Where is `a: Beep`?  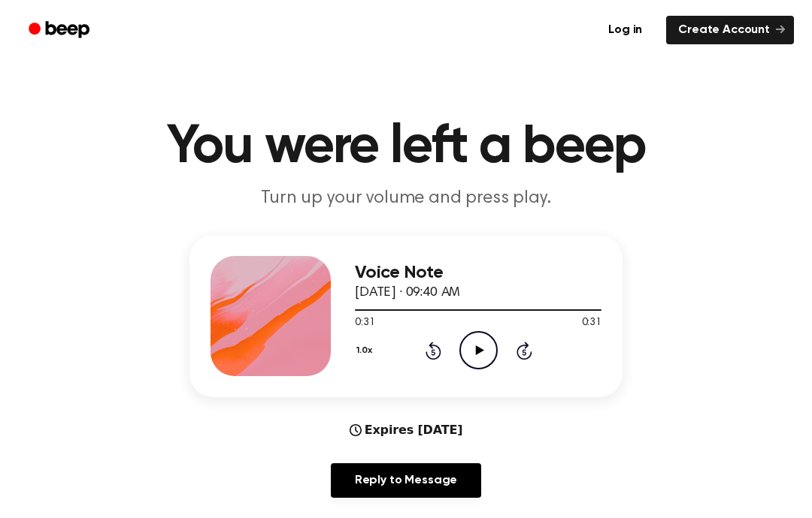
a: Beep is located at coordinates (60, 30).